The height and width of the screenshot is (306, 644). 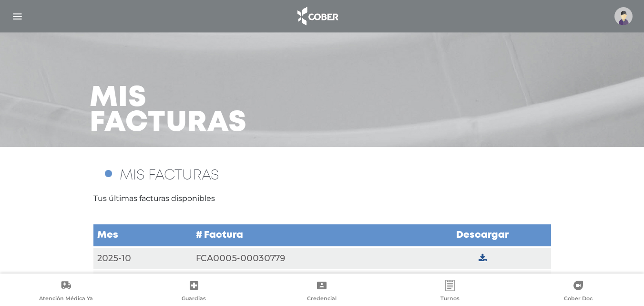 What do you see at coordinates (66, 292) in the screenshot?
I see `a: Atención Médica Ya` at bounding box center [66, 292].